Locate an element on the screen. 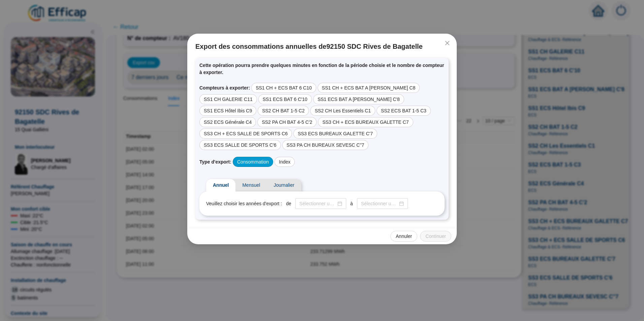  span: Compteurs à exporter : is located at coordinates (225, 88).